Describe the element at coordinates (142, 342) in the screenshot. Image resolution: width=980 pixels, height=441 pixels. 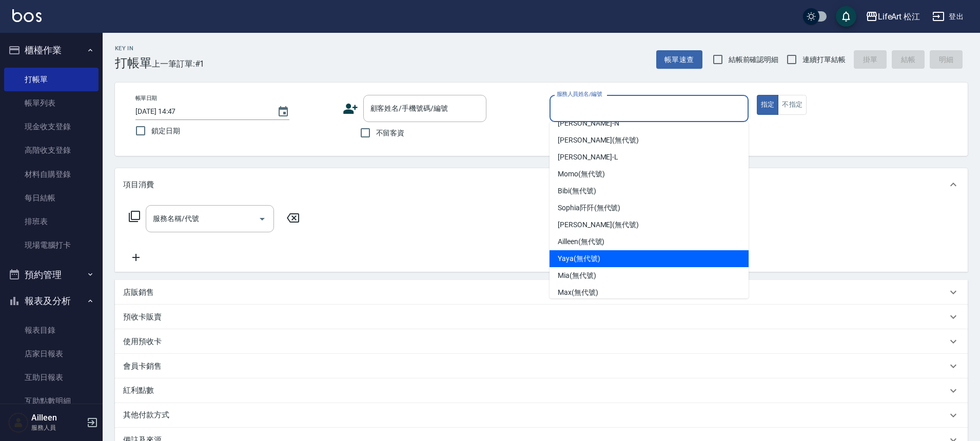
I see `p: 使用預收卡` at that location.